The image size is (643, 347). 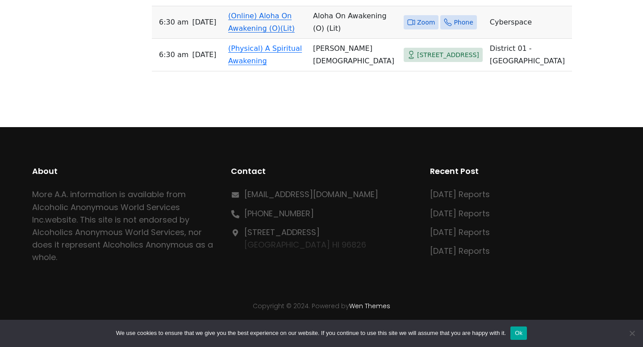 I want to click on h2: Contact, so click(x=321, y=171).